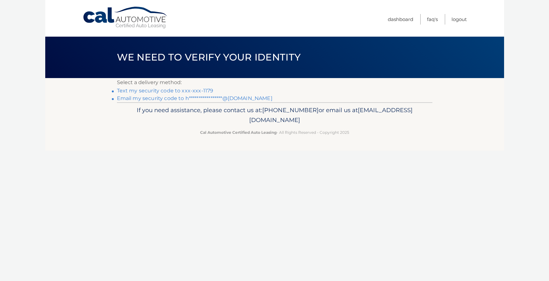 Image resolution: width=549 pixels, height=281 pixels. Describe the element at coordinates (274, 82) in the screenshot. I see `p: Select a delivery method:` at that location.